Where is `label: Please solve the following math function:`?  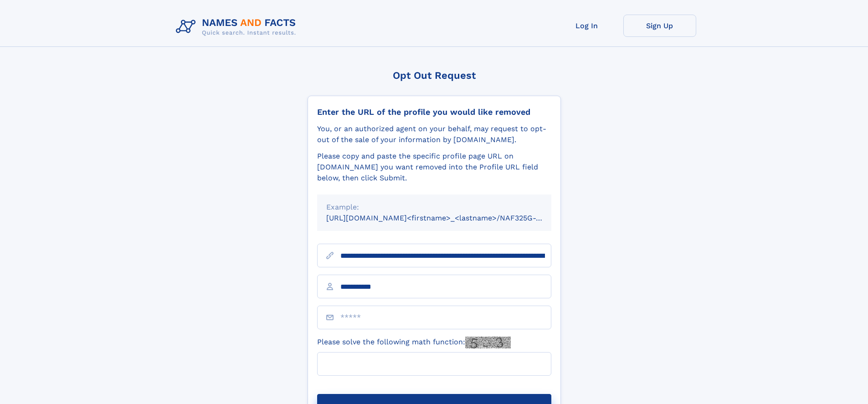 label: Please solve the following math function: is located at coordinates (414, 343).